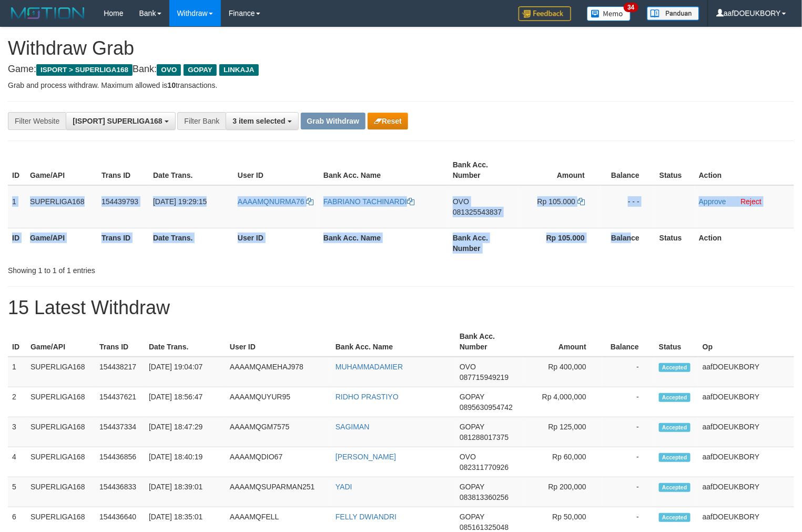  I want to click on span: Copy 083813360256 to clipboard, so click(484, 497).